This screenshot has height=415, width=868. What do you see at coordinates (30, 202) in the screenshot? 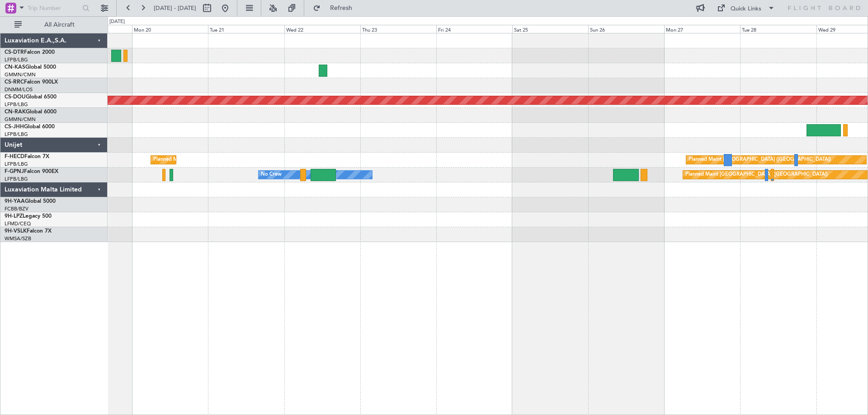
I see `a: 9H-YAAGlobal 5000` at bounding box center [30, 202].